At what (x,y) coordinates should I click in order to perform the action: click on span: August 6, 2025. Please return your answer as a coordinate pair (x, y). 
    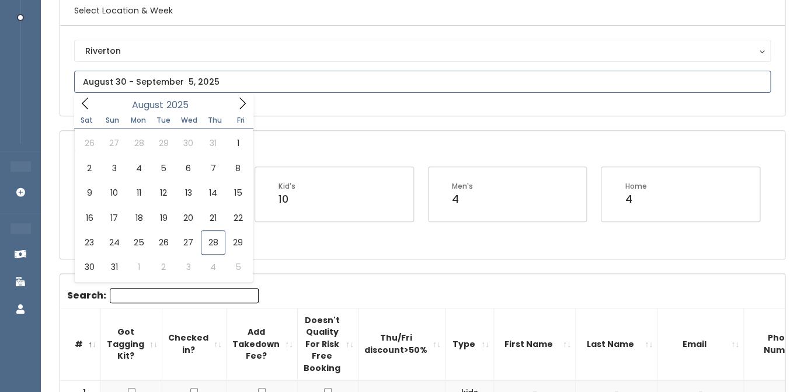
    Looking at the image, I should click on (189, 168).